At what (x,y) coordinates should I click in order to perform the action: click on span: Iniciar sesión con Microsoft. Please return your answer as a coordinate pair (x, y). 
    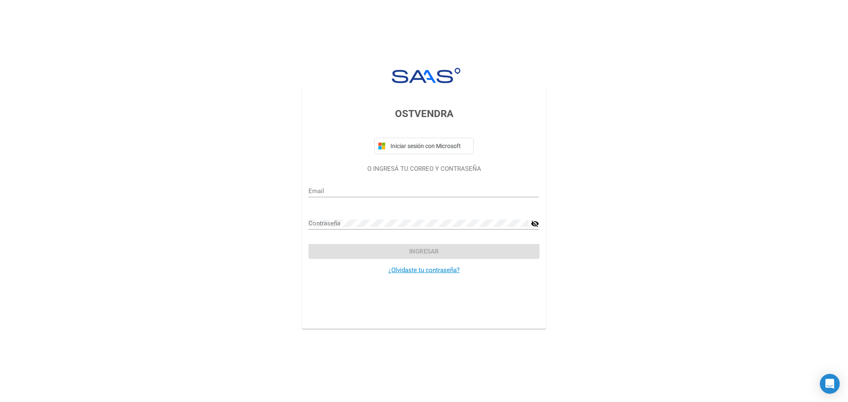
    Looking at the image, I should click on (429, 146).